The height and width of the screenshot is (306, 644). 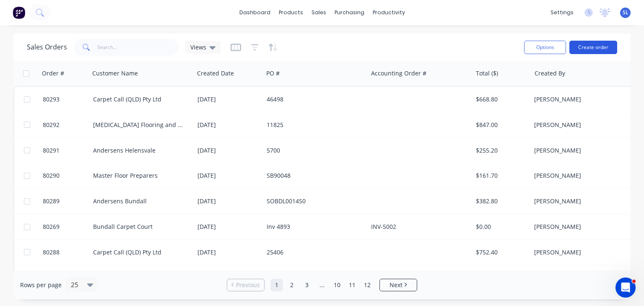 I want to click on div: Created By, so click(x=550, y=74).